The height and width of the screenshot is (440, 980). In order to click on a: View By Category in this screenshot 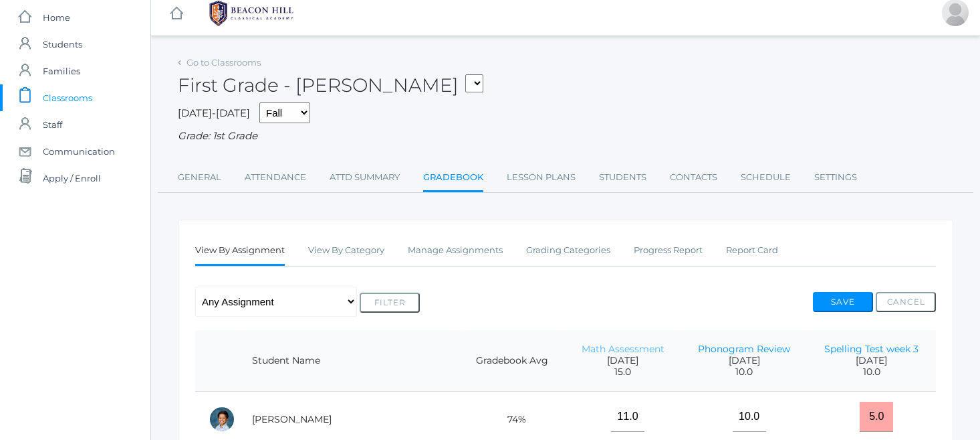, I will do `click(346, 250)`.